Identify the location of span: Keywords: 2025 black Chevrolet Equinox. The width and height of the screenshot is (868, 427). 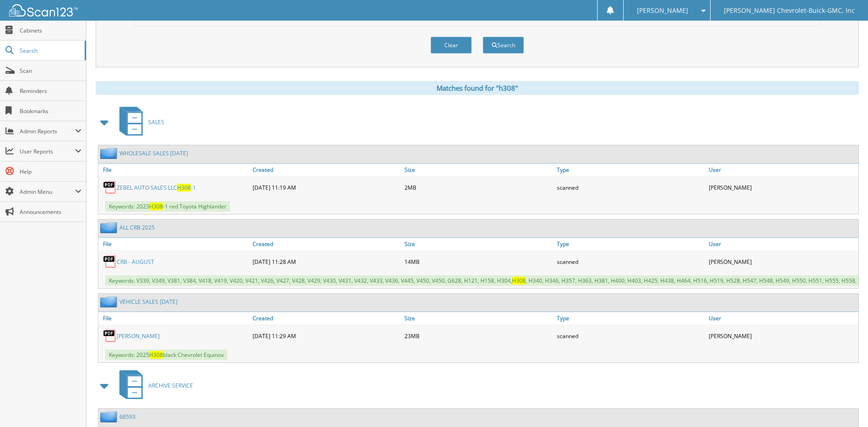
(166, 355).